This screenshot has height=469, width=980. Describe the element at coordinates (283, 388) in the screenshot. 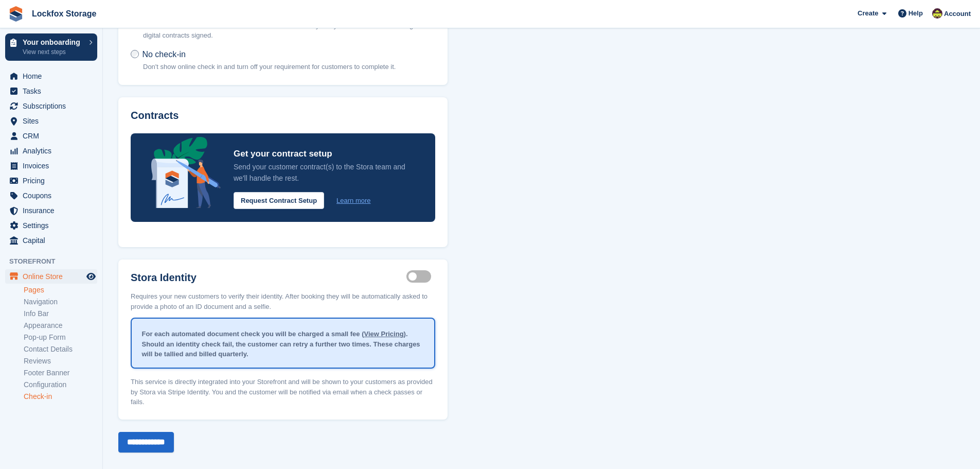

I see `p: This service is directly integrated into your Storefront and will be shown to your customers as p...` at that location.